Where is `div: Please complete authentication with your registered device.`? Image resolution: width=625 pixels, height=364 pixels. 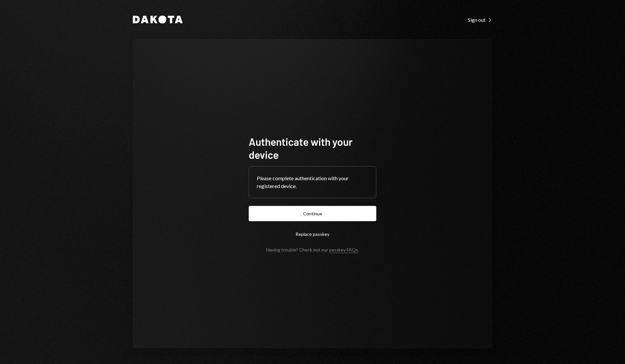
div: Please complete authentication with your registered device. is located at coordinates (312, 182).